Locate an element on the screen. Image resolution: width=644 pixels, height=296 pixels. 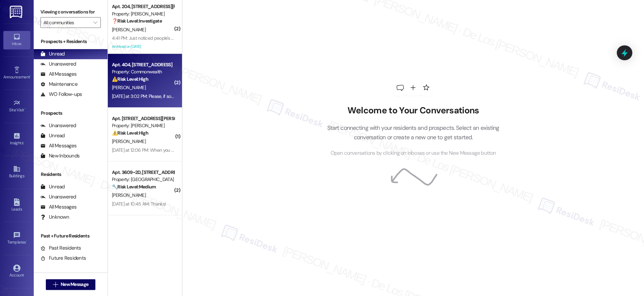
div: Property: Commonwealth is located at coordinates (143, 72).